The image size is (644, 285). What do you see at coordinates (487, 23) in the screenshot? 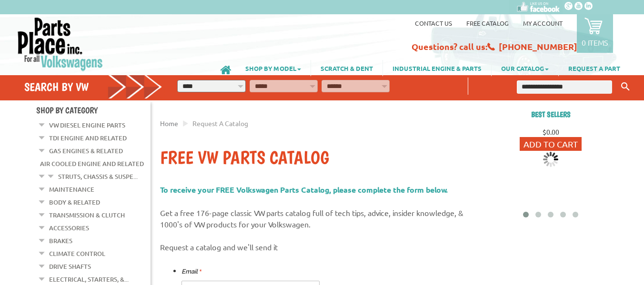
I see `a: Free Catalog` at bounding box center [487, 23].